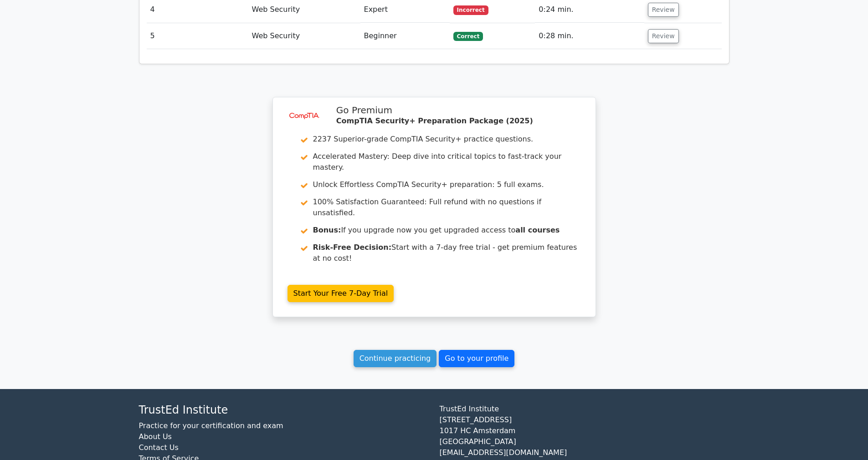  I want to click on a: Practice for your certification and exam, so click(211, 426).